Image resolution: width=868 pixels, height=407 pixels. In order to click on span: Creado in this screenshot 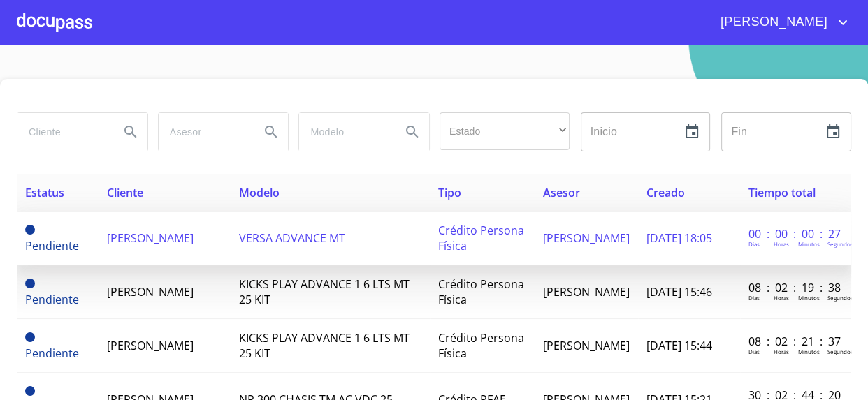, I will do `click(665, 193)`.